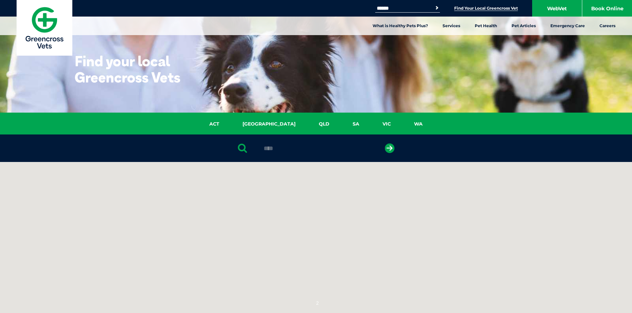 Image resolution: width=632 pixels, height=313 pixels. Describe the element at coordinates (418, 124) in the screenshot. I see `a: WA` at that location.